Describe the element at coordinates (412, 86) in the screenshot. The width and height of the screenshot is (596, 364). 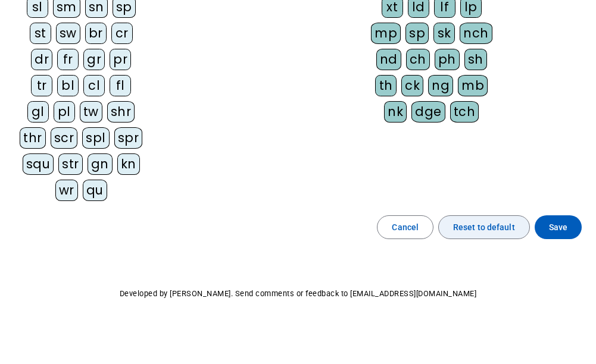
I see `div: ck` at that location.